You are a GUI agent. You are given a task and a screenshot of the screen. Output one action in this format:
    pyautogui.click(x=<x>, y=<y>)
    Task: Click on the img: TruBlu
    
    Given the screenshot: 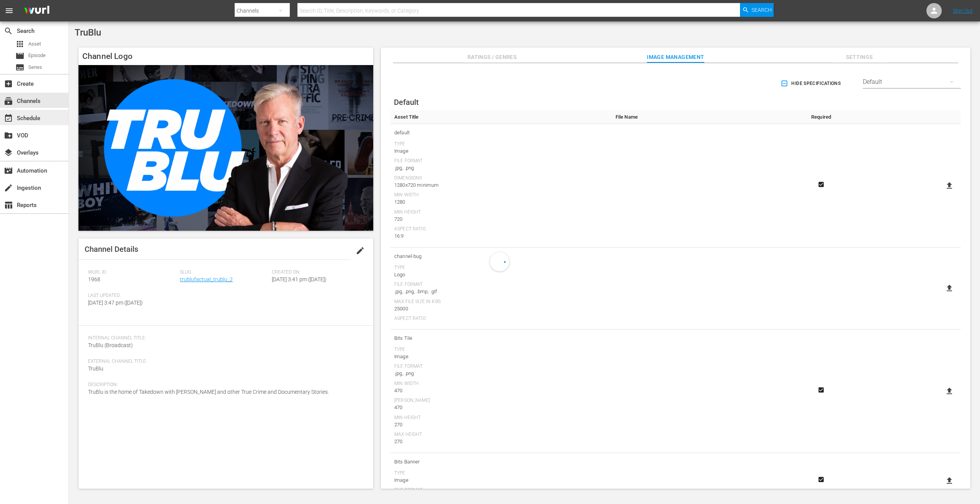 What is the action you would take?
    pyautogui.click(x=226, y=147)
    